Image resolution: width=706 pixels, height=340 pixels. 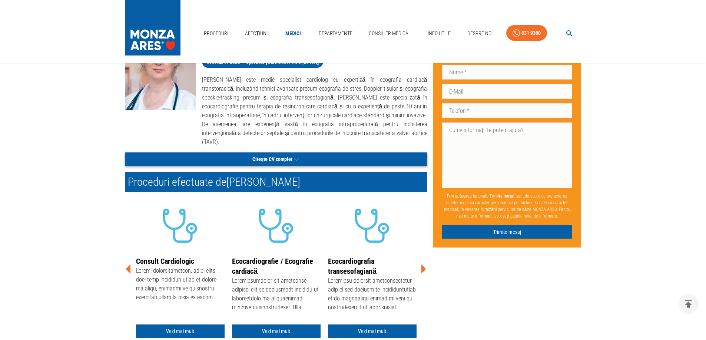 What do you see at coordinates (507, 206) in the screenshot?
I see `p: Prin apăsarea butonului , sunt de acord cu prelucrarea datelor mele cu caracter personal (ce pot ...` at bounding box center [507, 206].